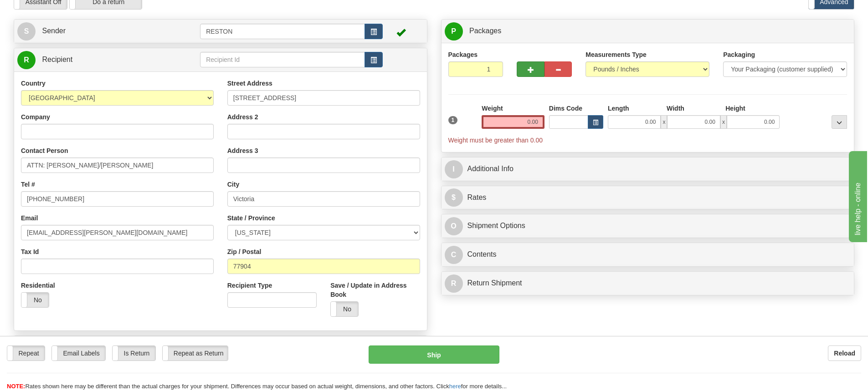 The width and height of the screenshot is (868, 391). Describe the element at coordinates (454, 169) in the screenshot. I see `span: I` at that location.